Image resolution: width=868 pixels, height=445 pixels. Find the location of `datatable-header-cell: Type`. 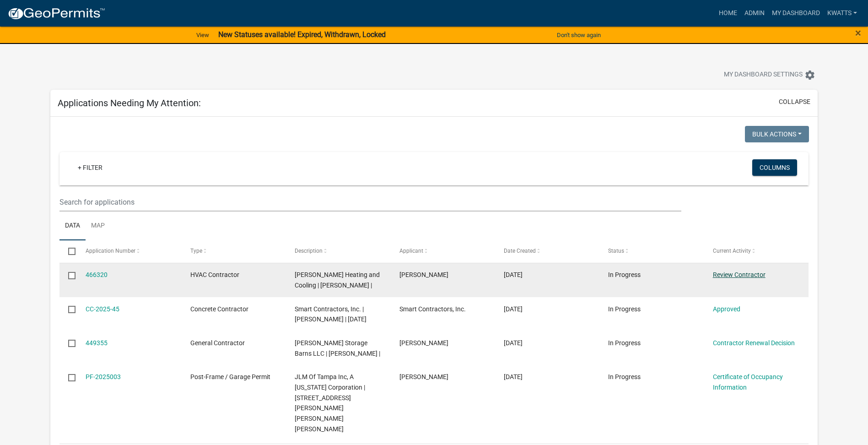

datatable-header-cell: Type is located at coordinates (234, 251).